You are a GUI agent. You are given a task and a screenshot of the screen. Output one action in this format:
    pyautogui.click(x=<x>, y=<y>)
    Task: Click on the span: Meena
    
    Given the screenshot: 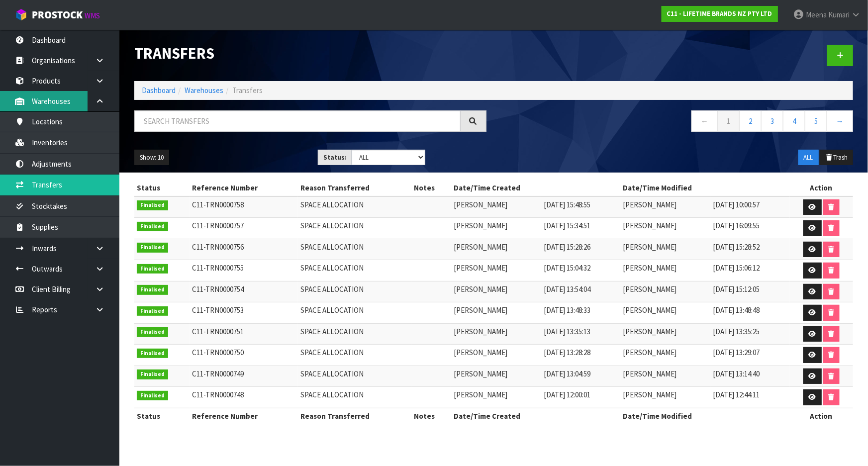 What is the action you would take?
    pyautogui.click(x=816, y=15)
    